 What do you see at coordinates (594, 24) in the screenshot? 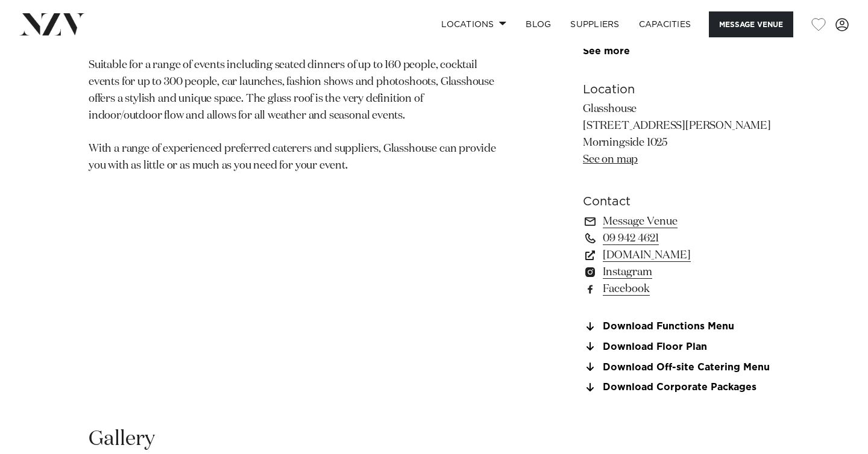
I see `a: SUPPLIERS` at bounding box center [594, 24].